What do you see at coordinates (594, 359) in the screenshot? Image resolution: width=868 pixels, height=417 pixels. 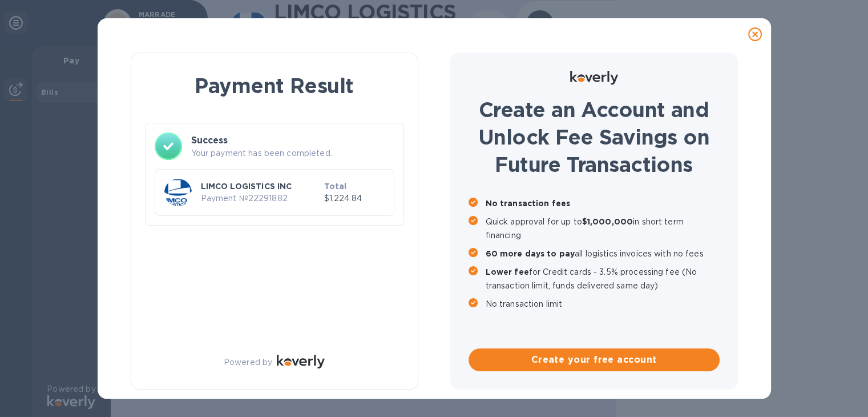 I see `button: Create your free account` at bounding box center [594, 359].